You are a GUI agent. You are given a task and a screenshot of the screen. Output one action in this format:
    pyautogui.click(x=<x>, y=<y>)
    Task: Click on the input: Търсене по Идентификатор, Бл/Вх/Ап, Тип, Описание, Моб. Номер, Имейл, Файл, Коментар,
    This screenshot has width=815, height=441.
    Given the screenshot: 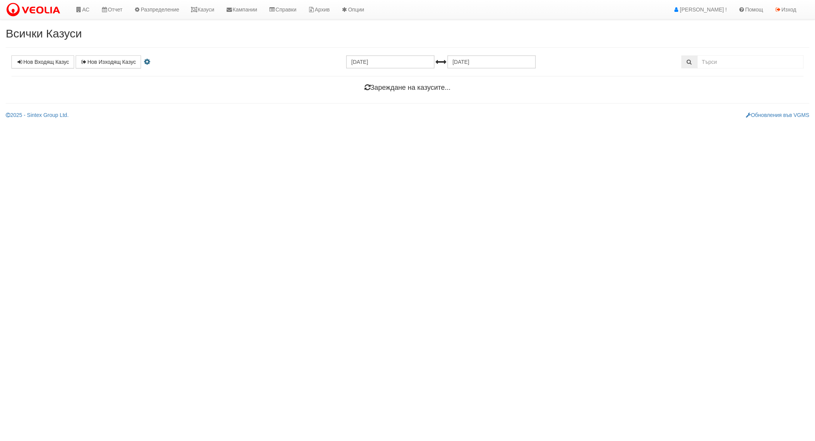 What is the action you would take?
    pyautogui.click(x=750, y=62)
    